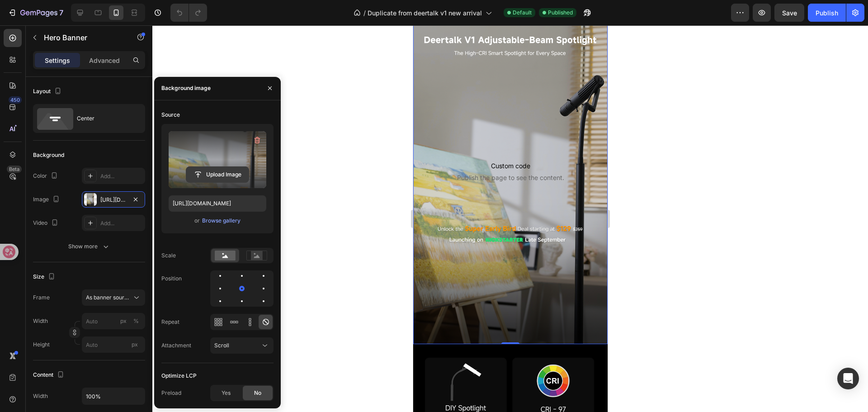 This screenshot has width=868, height=412. I want to click on span: Duplicate from deertalk v1 new arrival, so click(424, 13).